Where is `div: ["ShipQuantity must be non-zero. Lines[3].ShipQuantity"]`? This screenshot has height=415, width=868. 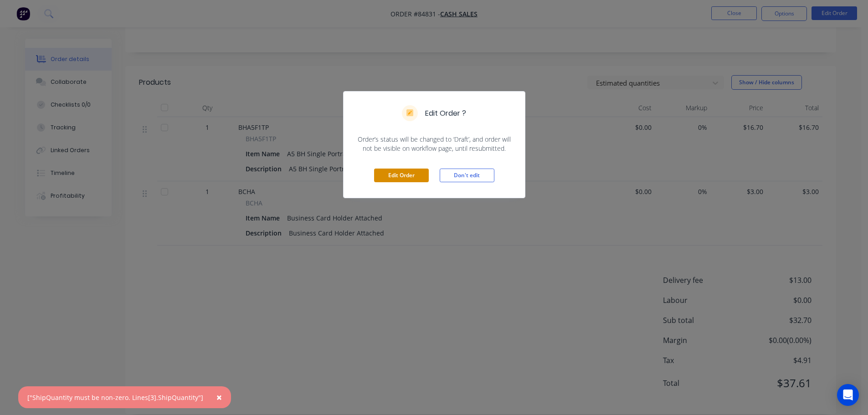 div: ["ShipQuantity must be non-zero. Lines[3].ShipQuantity"] is located at coordinates (115, 397).